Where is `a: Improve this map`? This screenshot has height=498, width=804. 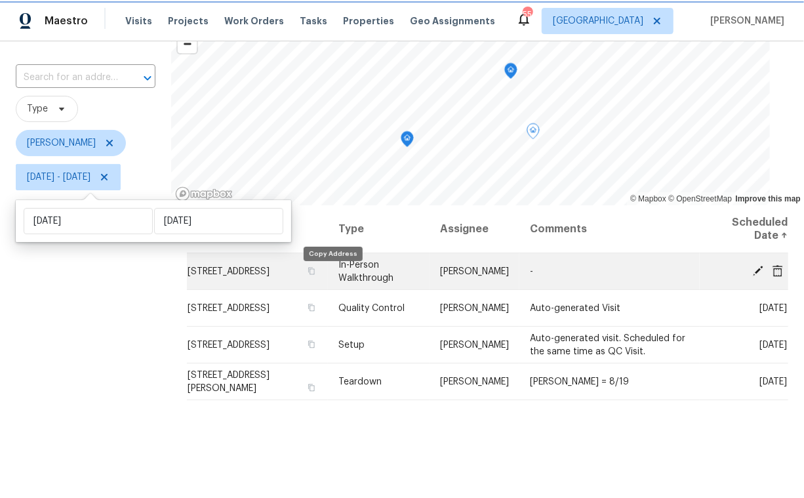 a: Improve this map is located at coordinates (768, 199).